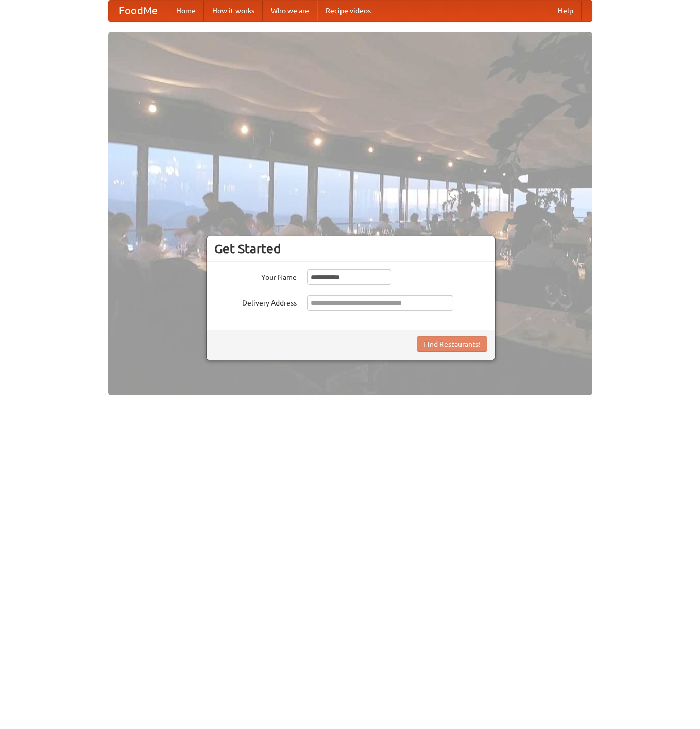  What do you see at coordinates (234, 11) in the screenshot?
I see `a: How it works` at bounding box center [234, 11].